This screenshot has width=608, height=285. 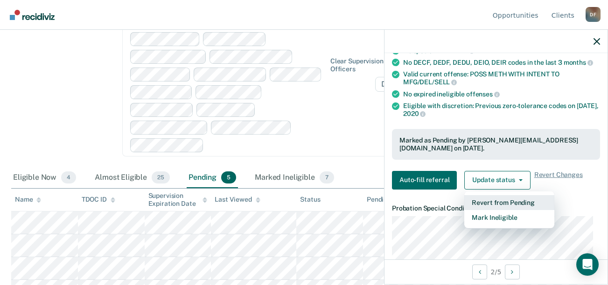 What do you see at coordinates (483, 94) in the screenshot?
I see `span: offenses` at bounding box center [483, 94].